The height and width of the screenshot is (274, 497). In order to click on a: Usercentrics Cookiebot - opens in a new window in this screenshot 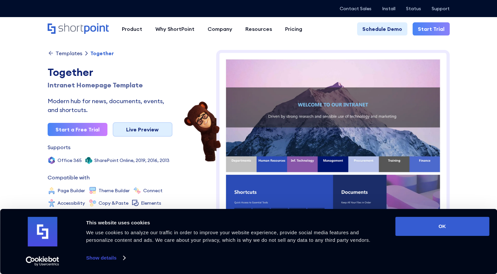, I will do `click(42, 261)`.